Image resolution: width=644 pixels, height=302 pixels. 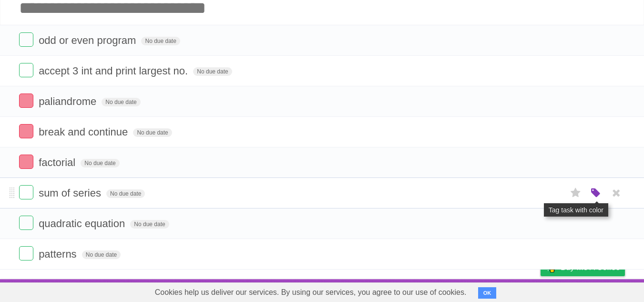 I want to click on span: patterns, so click(x=59, y=254).